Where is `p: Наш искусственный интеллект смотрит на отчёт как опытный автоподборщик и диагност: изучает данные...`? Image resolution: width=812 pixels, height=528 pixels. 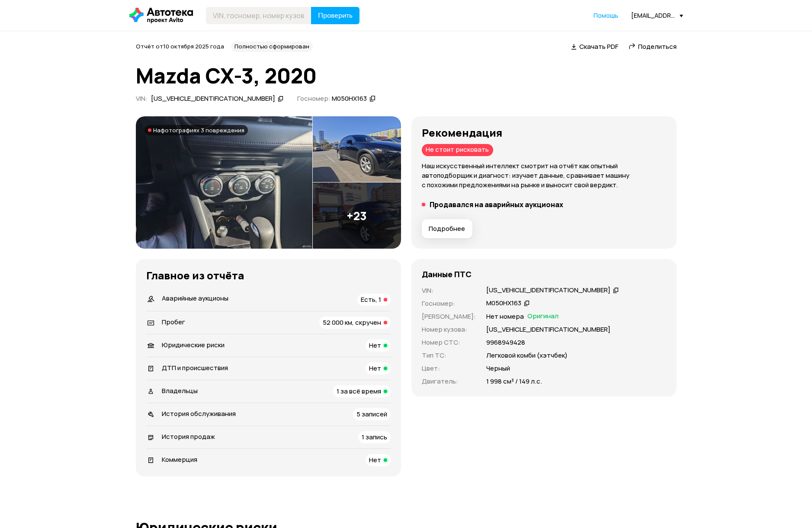
p: Наш искусственный интеллект смотрит на отчёт как опытный автоподборщик и диагност: изучает данные... is located at coordinates (544, 176).